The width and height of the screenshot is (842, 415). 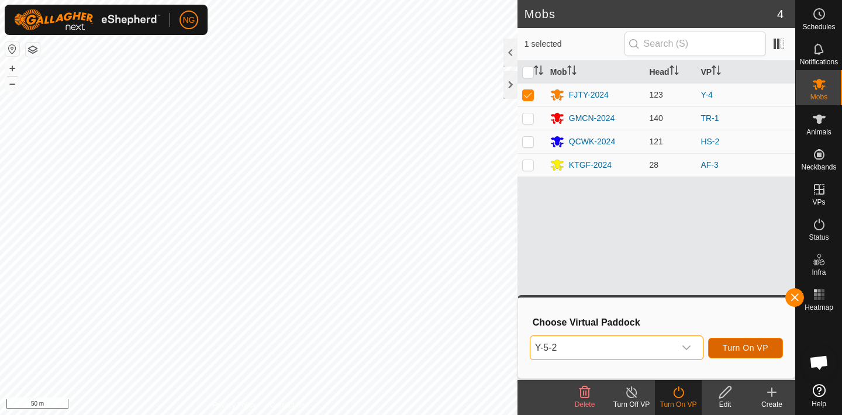 What do you see at coordinates (655, 95) in the screenshot?
I see `span: 123` at bounding box center [655, 95].